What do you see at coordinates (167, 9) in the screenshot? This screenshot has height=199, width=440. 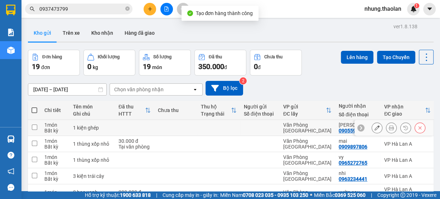 I see `button: file-add` at bounding box center [167, 9].